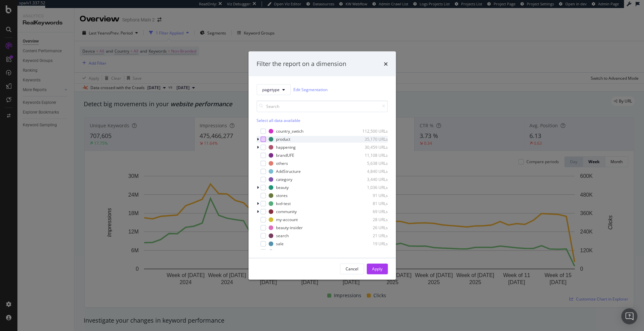 The image size is (644, 331). Describe the element at coordinates (377, 269) in the screenshot. I see `button: Apply` at that location.